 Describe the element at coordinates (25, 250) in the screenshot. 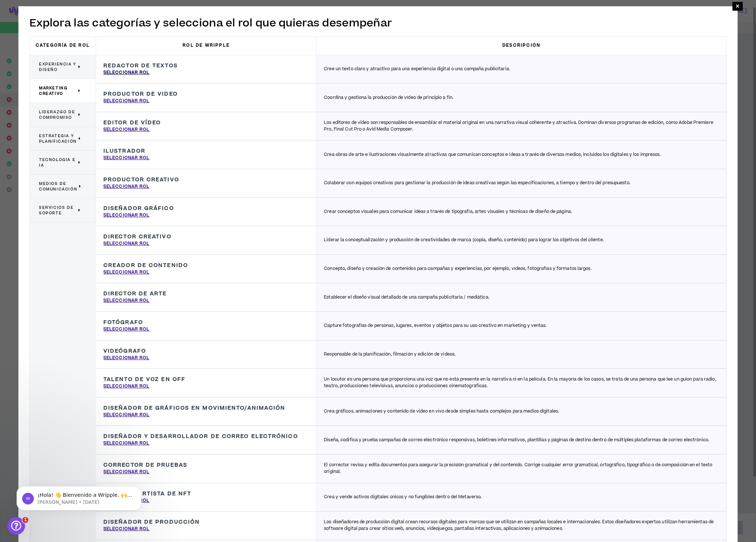

I see `font: Hogar` at that location.